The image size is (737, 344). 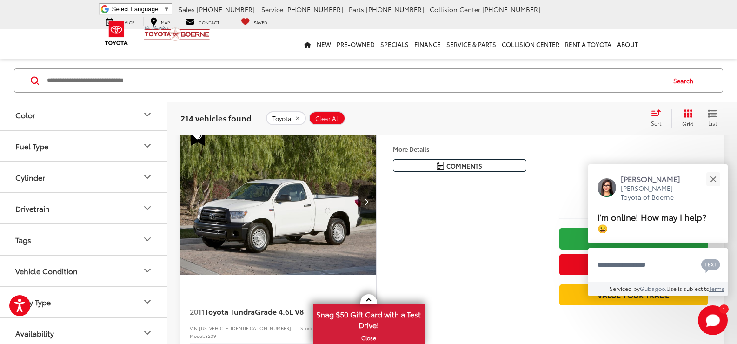 What do you see at coordinates (211, 335) in the screenshot?
I see `span: 8239` at bounding box center [211, 335].